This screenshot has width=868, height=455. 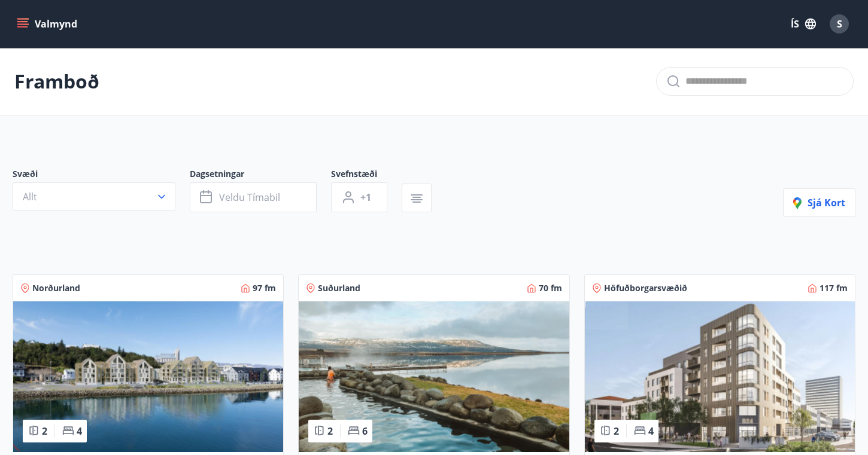 I want to click on span: 70 fm, so click(x=550, y=288).